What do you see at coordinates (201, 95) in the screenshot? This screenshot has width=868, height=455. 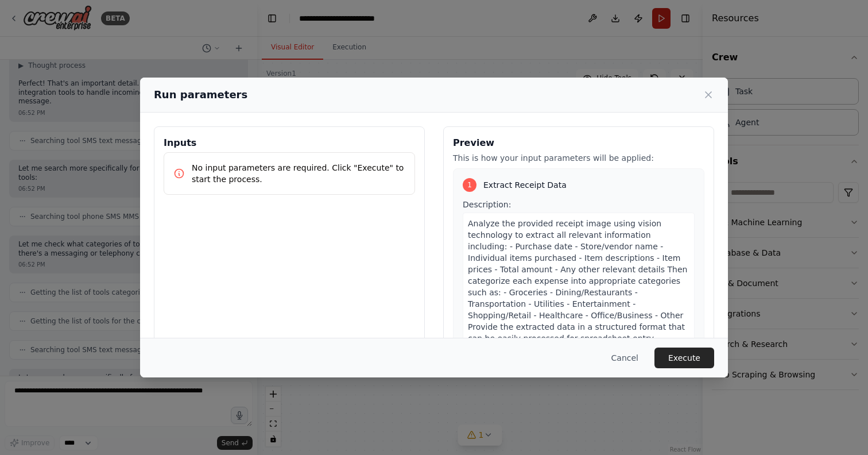 I see `h2: Run parameters` at bounding box center [201, 95].